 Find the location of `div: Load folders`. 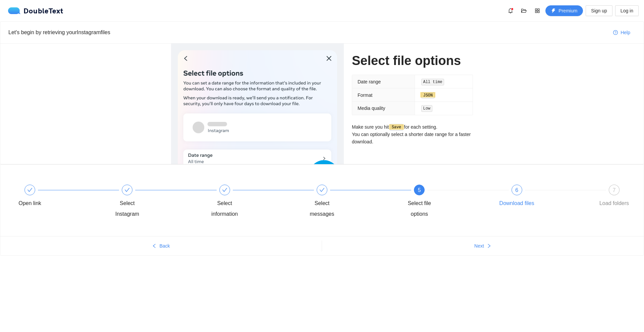

div: Load folders is located at coordinates (614, 203).